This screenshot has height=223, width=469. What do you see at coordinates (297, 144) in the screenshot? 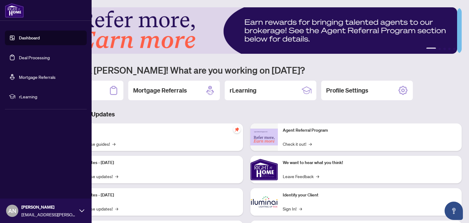
I see `a: Check it out!→` at bounding box center [297, 144].